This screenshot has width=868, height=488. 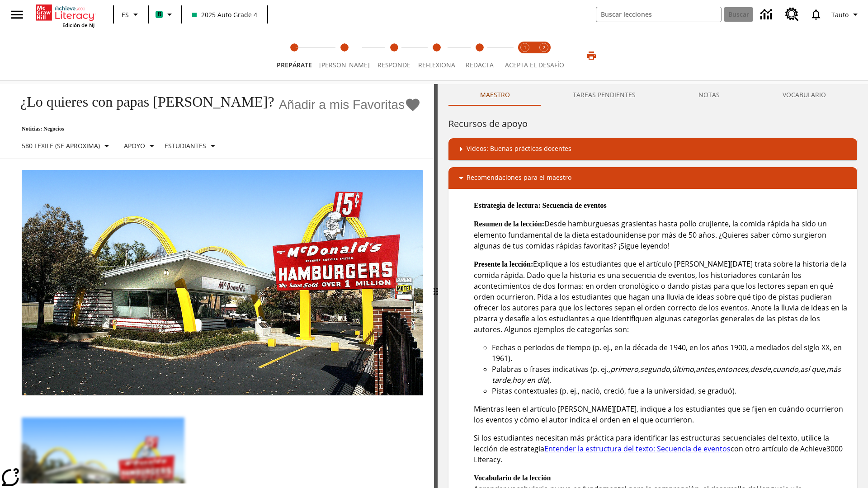 What do you see at coordinates (519, 149) in the screenshot?
I see `p: Videos: Buenas prácticas docentes` at bounding box center [519, 149].